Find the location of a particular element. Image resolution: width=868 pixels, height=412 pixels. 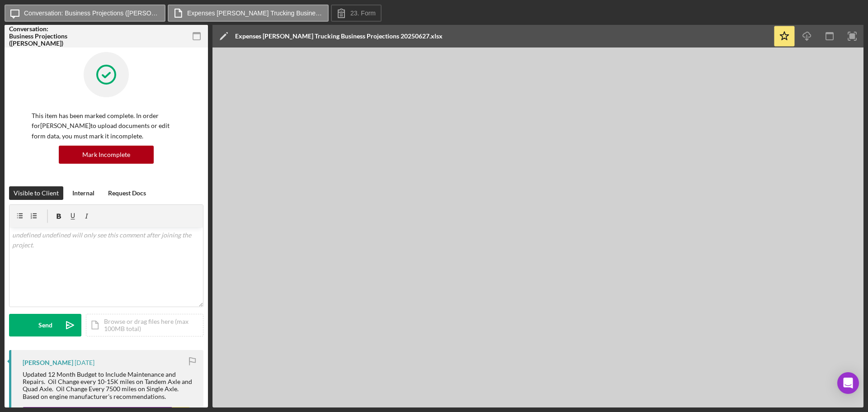

button: 23. Form is located at coordinates (356, 13).